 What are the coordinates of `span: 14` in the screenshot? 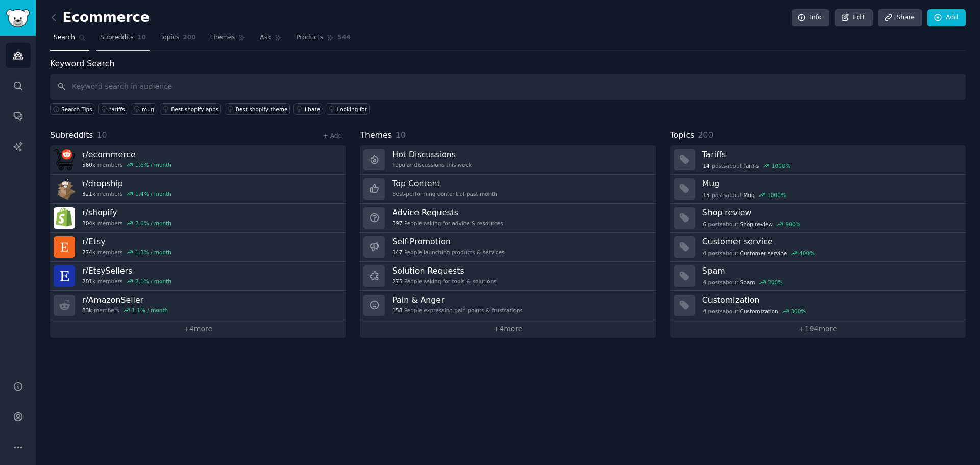 It's located at (706, 166).